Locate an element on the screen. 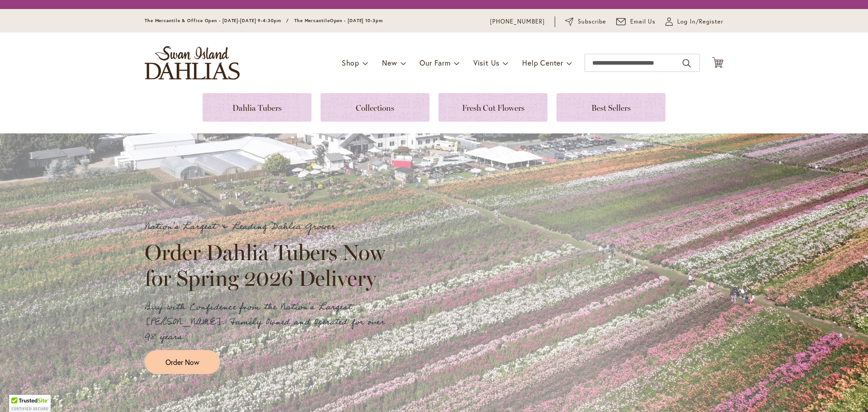 This screenshot has height=412, width=868. p: Nation's Largest & Leading Dahlia Grower is located at coordinates (269, 227).